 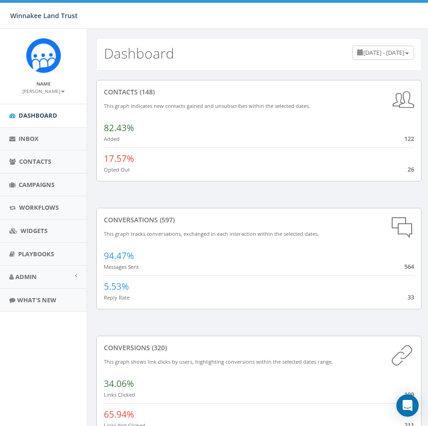 I want to click on small: Added, so click(x=112, y=139).